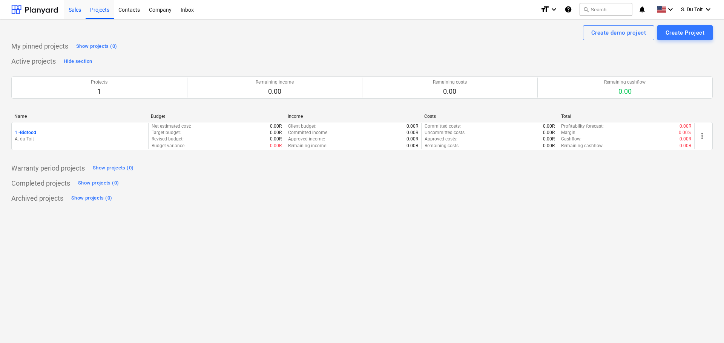  I want to click on p: Uncommitted costs :, so click(445, 133).